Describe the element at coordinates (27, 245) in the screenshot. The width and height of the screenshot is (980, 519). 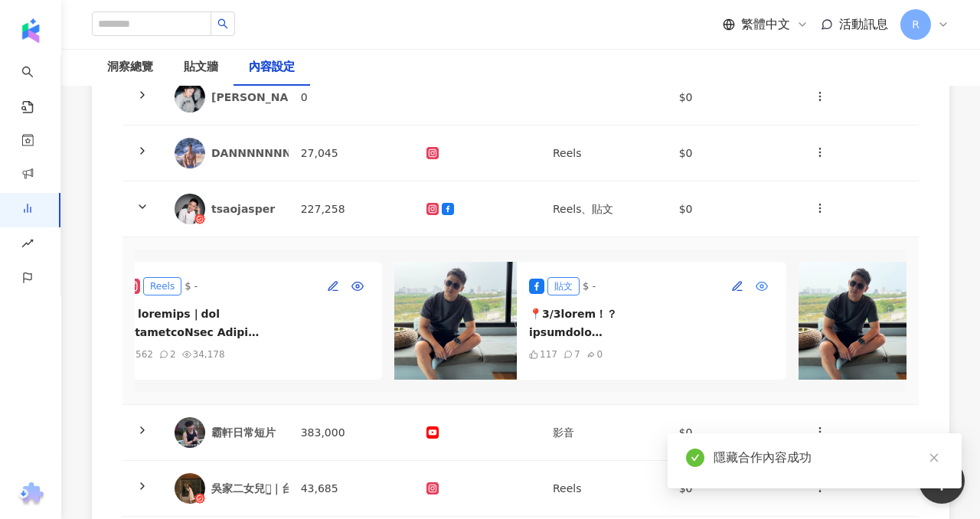
I see `span: rise` at that location.